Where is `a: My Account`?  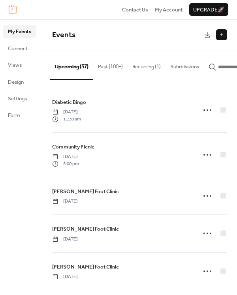 a: My Account is located at coordinates (169, 9).